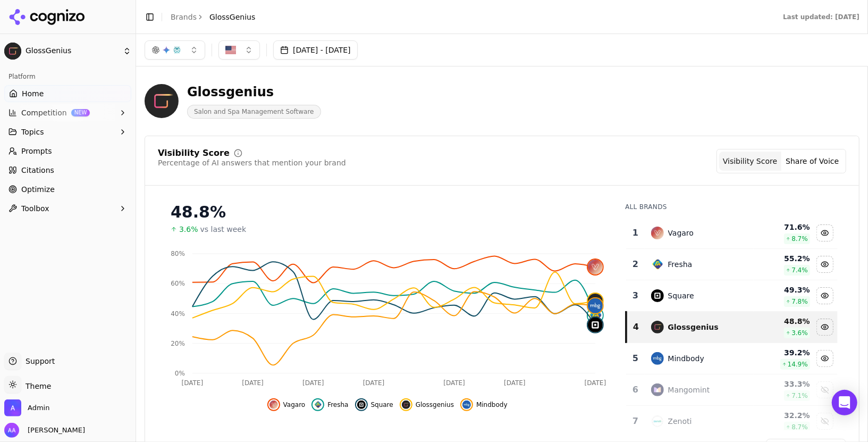 Image resolution: width=868 pixels, height=442 pixels. What do you see at coordinates (67, 209) in the screenshot?
I see `button: Toolbox` at bounding box center [67, 209].